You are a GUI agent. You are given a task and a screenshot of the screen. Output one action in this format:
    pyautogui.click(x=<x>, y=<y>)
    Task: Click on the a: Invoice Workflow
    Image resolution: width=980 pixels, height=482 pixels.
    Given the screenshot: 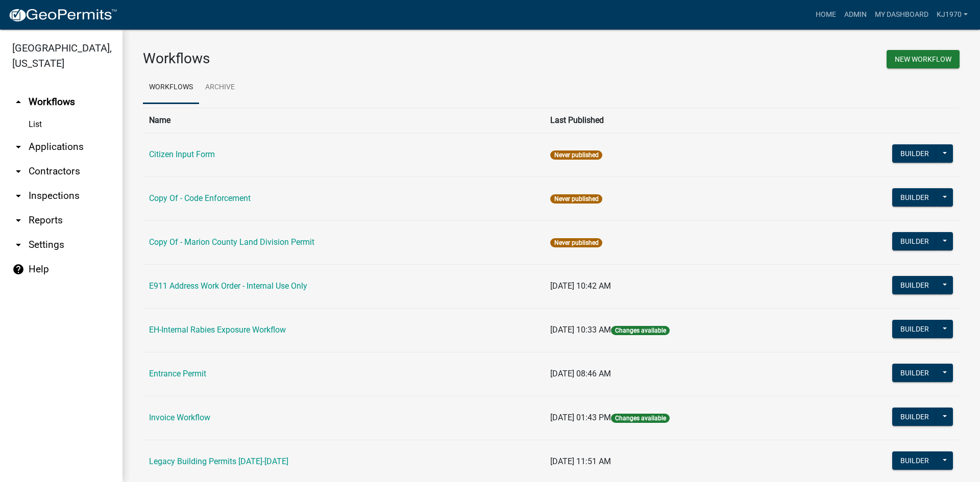 What is the action you would take?
    pyautogui.click(x=180, y=418)
    